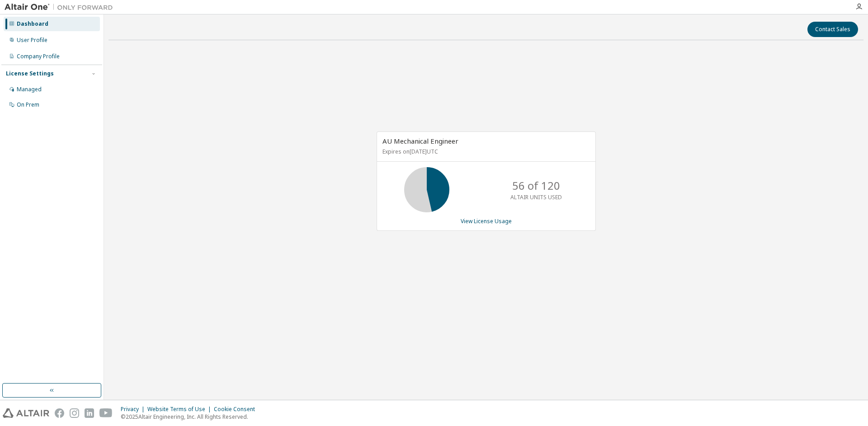  What do you see at coordinates (420, 141) in the screenshot?
I see `span: AU Mechanical Engineer` at bounding box center [420, 141].